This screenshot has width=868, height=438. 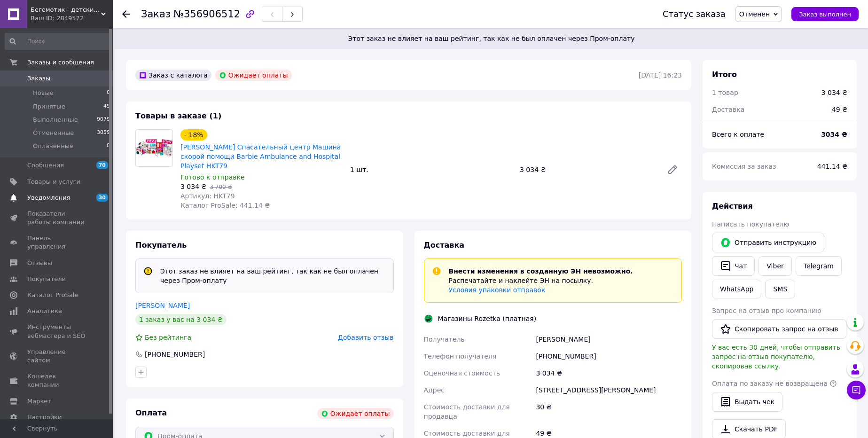 What do you see at coordinates (208, 196) in the screenshot?
I see `span: Артикул: ‎HKT79` at bounding box center [208, 196].